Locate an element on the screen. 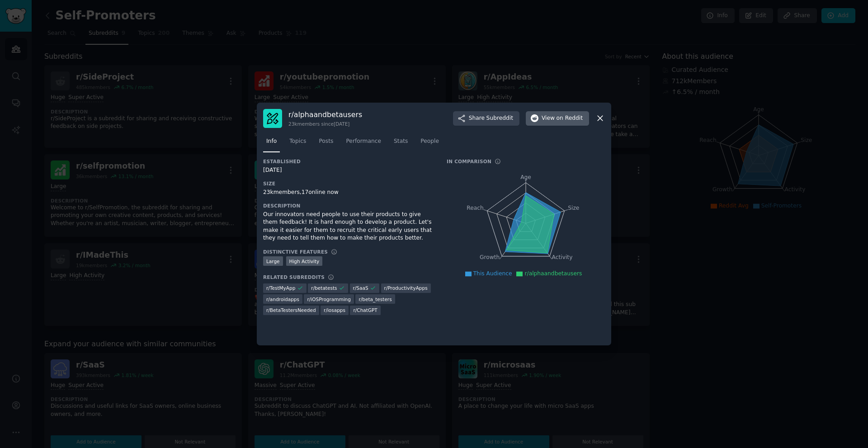 The image size is (868, 448). a: Posts is located at coordinates (326, 143).